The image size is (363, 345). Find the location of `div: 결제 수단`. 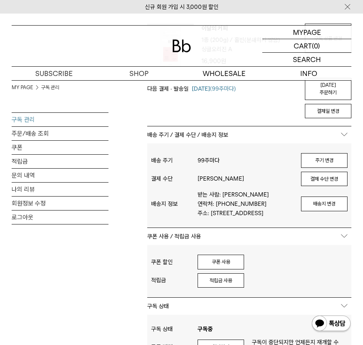

div: 결제 수단 is located at coordinates (175, 179).